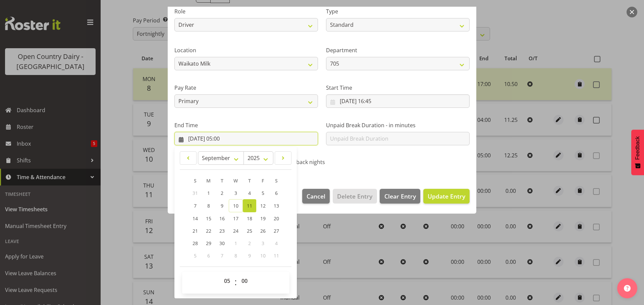 This screenshot has height=305, width=644. What do you see at coordinates (209, 243) in the screenshot?
I see `span: 29` at bounding box center [209, 243].